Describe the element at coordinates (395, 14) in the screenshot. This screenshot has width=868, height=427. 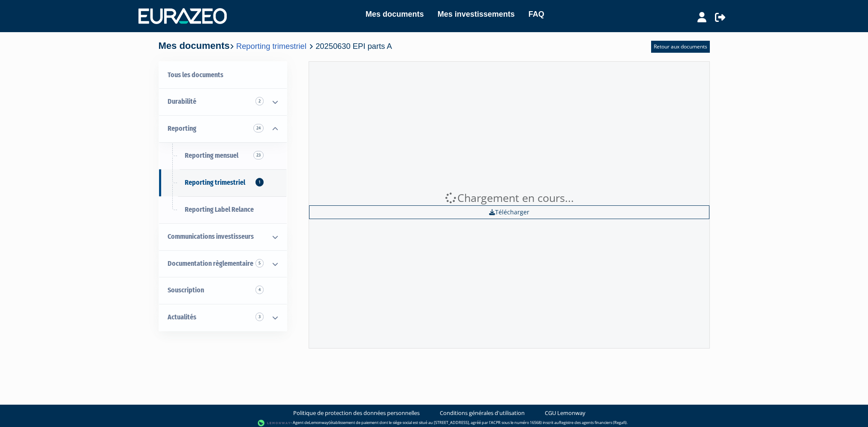
I see `a: Mes documents` at that location.